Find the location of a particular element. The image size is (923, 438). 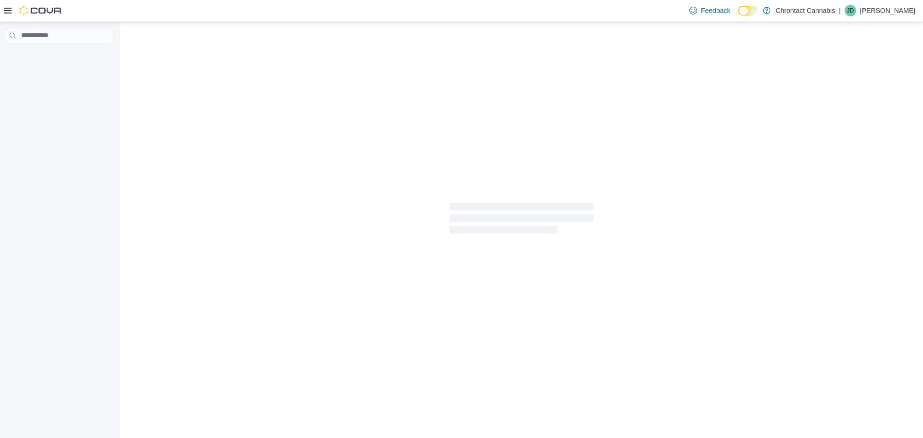

span: Loading is located at coordinates (521, 220).